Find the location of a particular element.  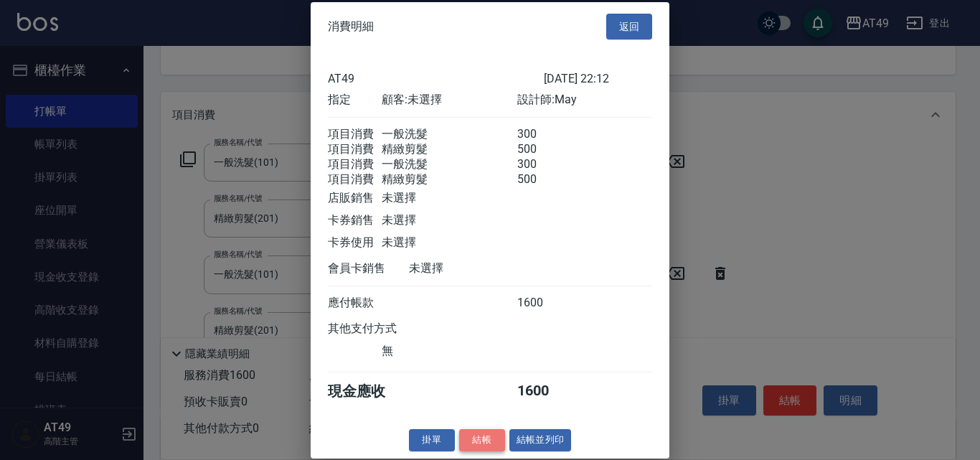

button: 結帳 is located at coordinates (482, 440).